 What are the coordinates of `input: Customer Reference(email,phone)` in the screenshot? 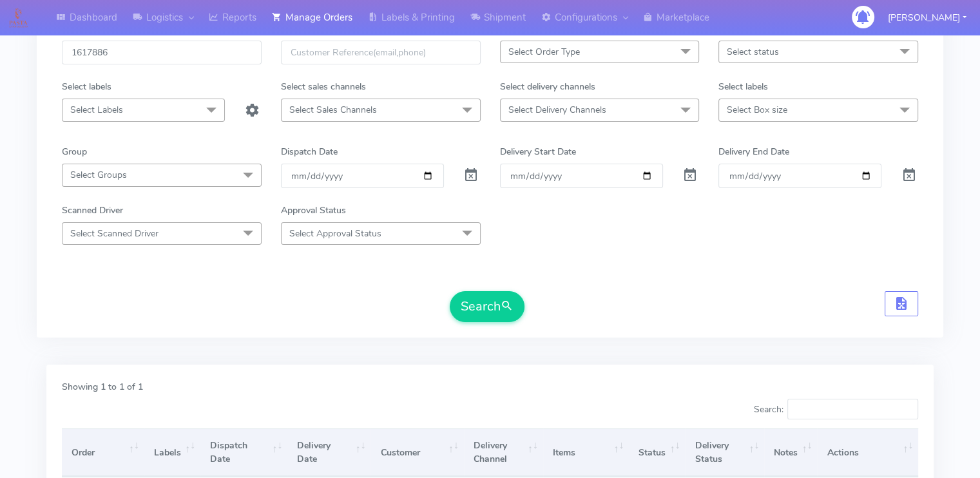 It's located at (381, 52).